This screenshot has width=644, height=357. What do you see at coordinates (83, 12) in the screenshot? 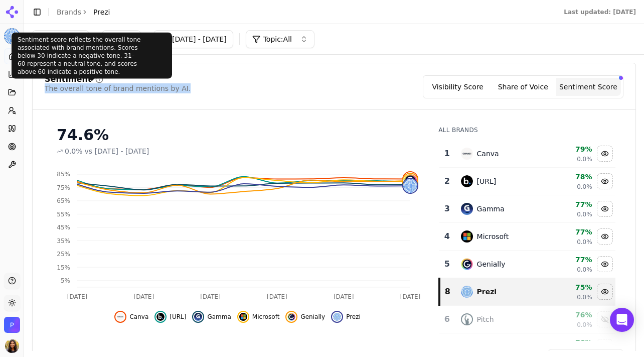
I see `nav: breadcrumb` at bounding box center [83, 12].